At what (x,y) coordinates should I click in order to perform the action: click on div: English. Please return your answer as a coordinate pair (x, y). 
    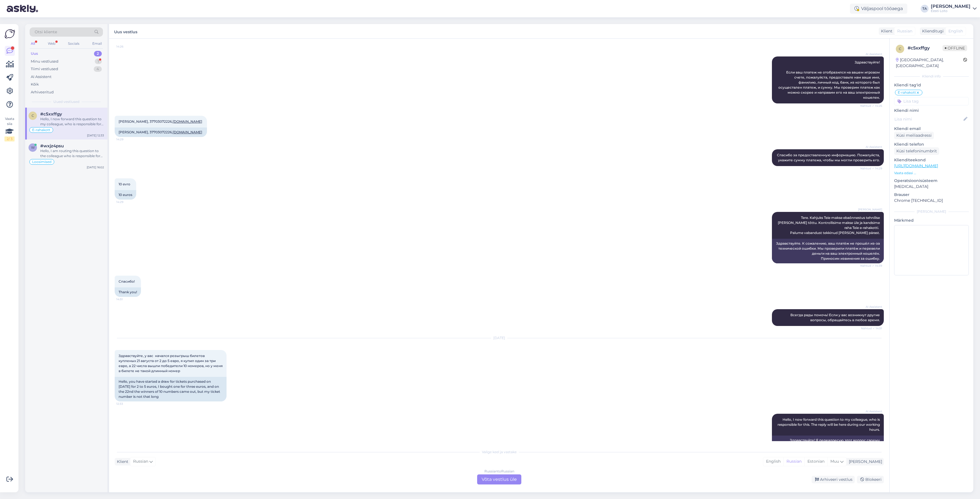
    Looking at the image, I should click on (773, 461).